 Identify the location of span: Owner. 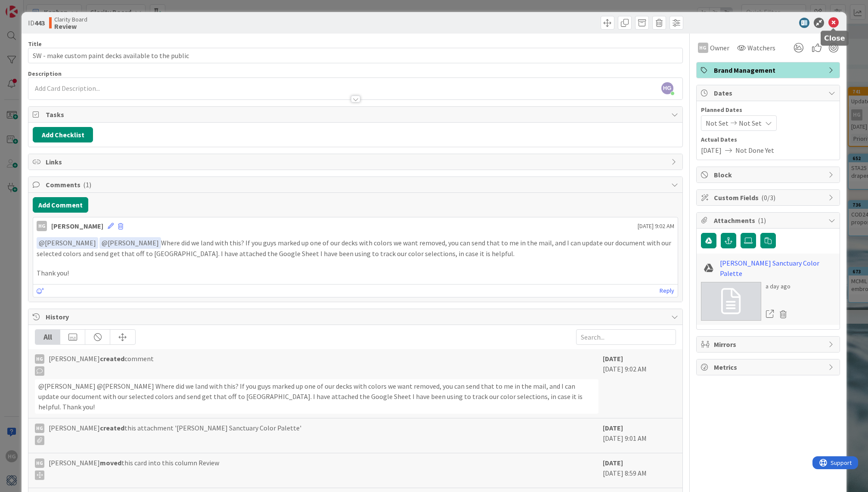
(719, 48).